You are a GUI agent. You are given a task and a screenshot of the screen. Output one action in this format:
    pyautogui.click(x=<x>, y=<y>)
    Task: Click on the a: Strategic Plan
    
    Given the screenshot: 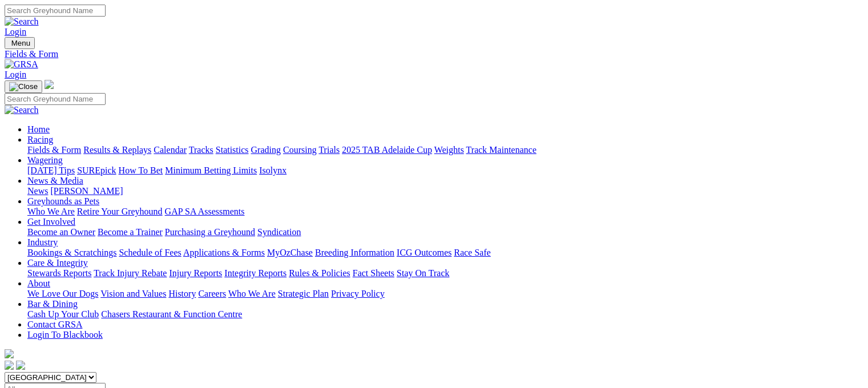 What is the action you would take?
    pyautogui.click(x=303, y=293)
    